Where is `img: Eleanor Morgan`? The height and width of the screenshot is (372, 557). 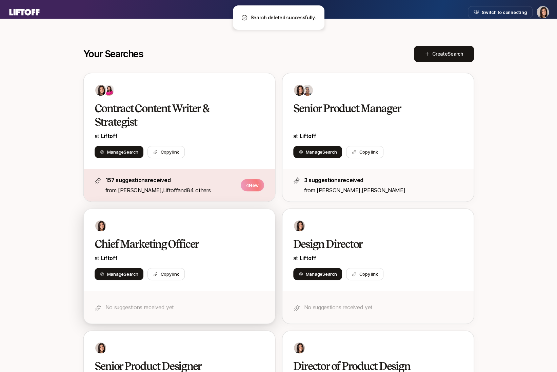
img: Eleanor Morgan is located at coordinates (542, 12).